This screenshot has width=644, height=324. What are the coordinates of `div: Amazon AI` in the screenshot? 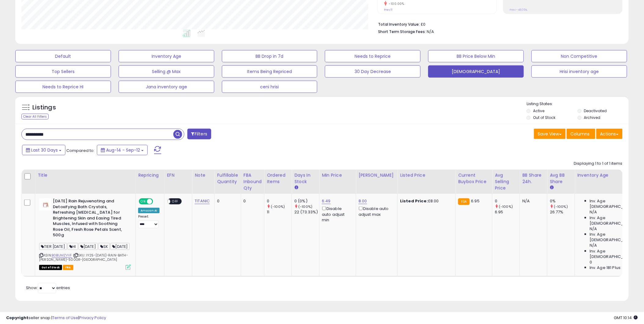 It's located at (149, 211).